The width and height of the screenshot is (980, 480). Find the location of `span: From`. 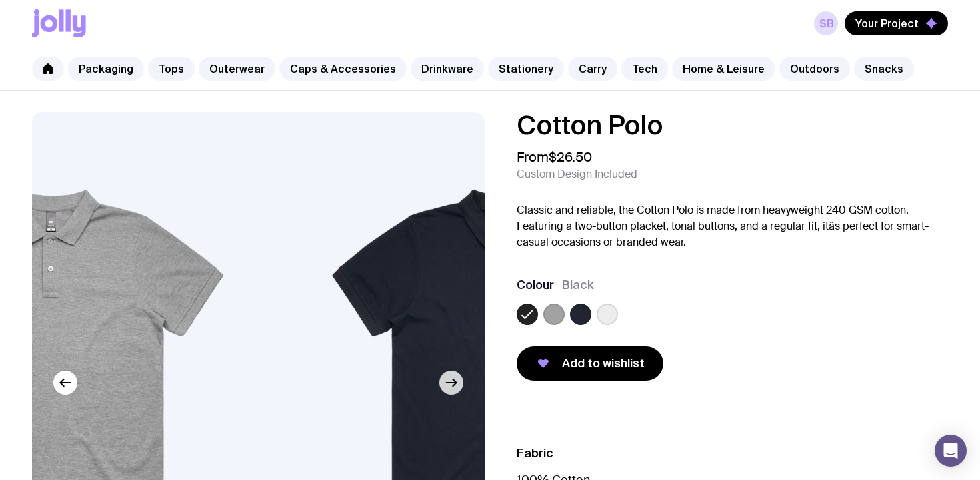

span: From is located at coordinates (554, 157).